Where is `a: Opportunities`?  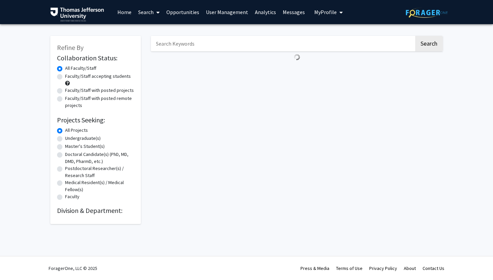 a: Opportunities is located at coordinates (183, 12).